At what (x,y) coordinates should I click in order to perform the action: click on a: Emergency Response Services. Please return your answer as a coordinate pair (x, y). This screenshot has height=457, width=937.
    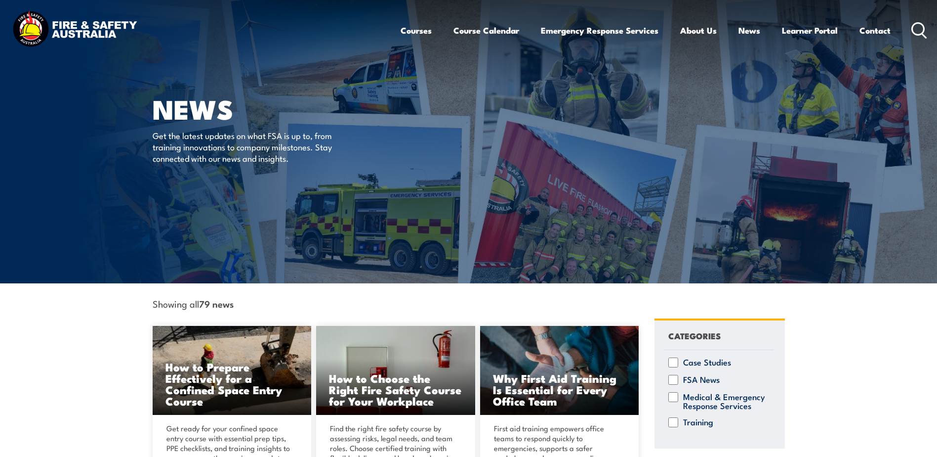
    Looking at the image, I should click on (600, 30).